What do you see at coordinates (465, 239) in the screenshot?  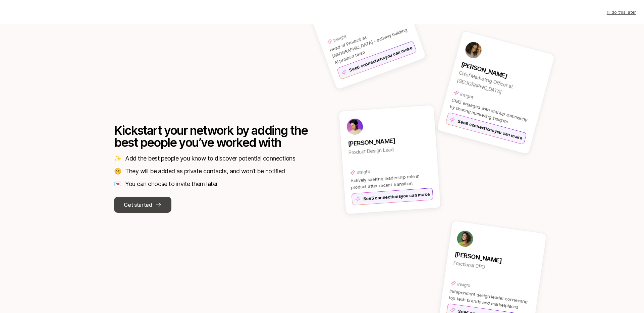 I see `img: avatar-1.jpg` at bounding box center [465, 239].